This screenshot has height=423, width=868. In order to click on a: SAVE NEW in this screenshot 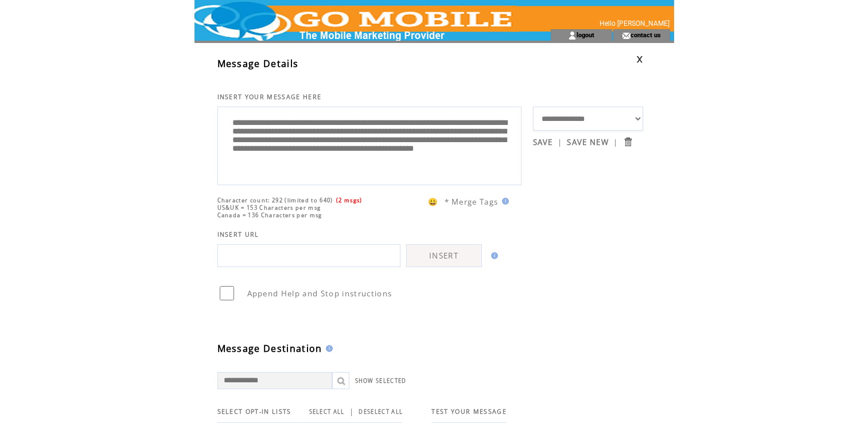, I will do `click(588, 143)`.